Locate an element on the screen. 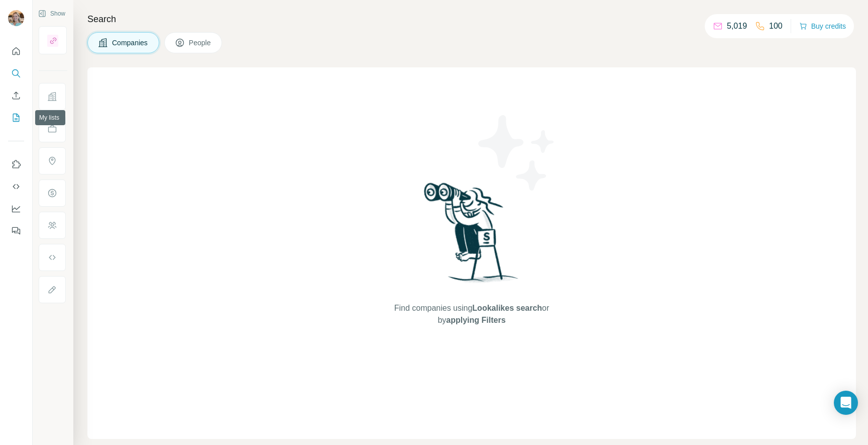 This screenshot has width=868, height=445. p: 100 is located at coordinates (776, 26).